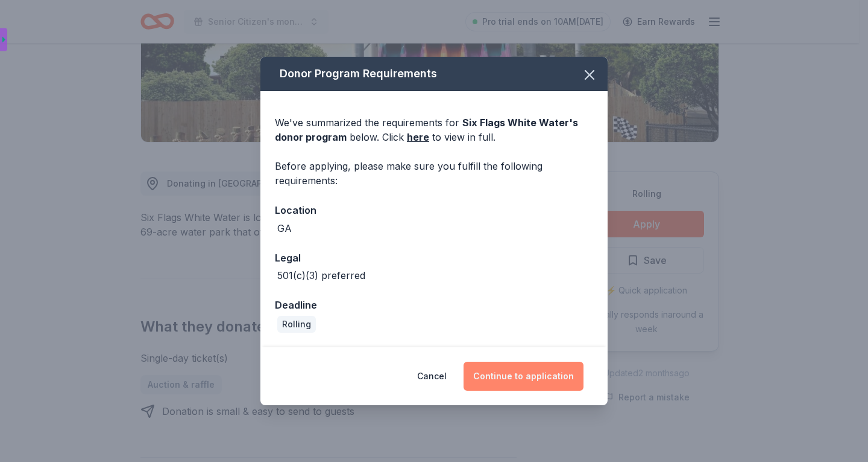 Image resolution: width=868 pixels, height=462 pixels. What do you see at coordinates (434, 305) in the screenshot?
I see `div: Deadline` at bounding box center [434, 305].